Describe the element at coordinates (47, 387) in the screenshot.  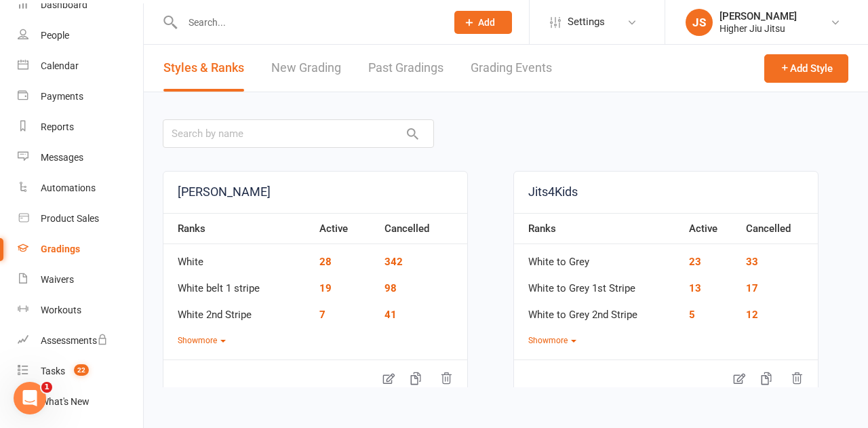
I see `span: 1` at that location.